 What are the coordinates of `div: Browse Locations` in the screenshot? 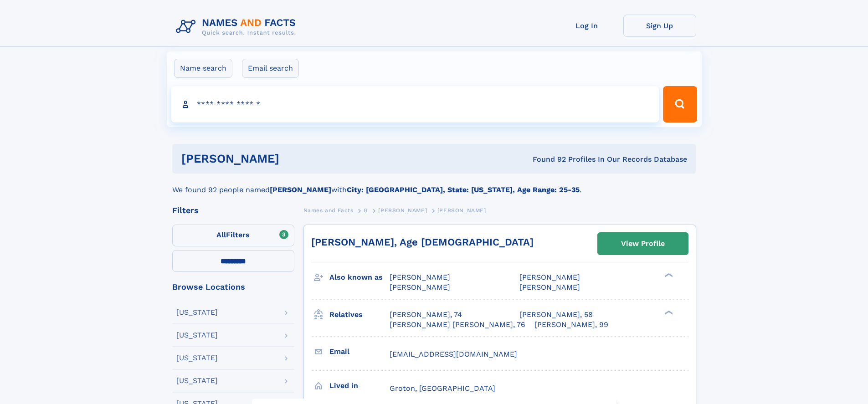 It's located at (234, 287).